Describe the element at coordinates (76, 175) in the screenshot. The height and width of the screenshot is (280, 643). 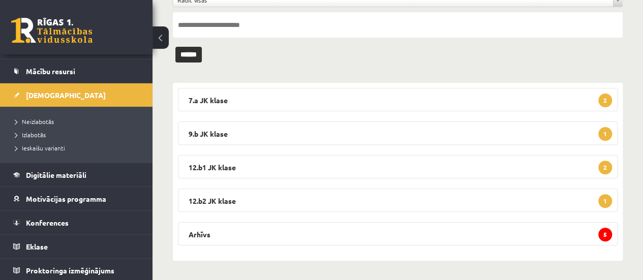
I see `a: Digitālie materiāli` at that location.